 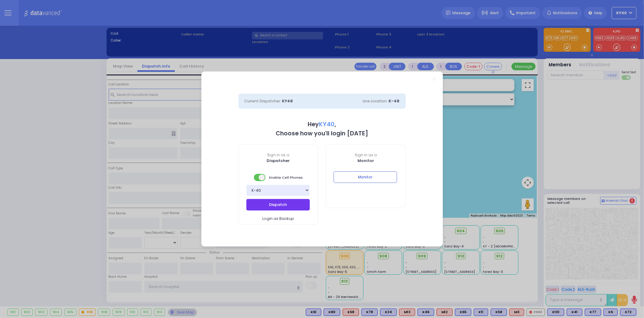 I want to click on b: Monitor, so click(x=365, y=160).